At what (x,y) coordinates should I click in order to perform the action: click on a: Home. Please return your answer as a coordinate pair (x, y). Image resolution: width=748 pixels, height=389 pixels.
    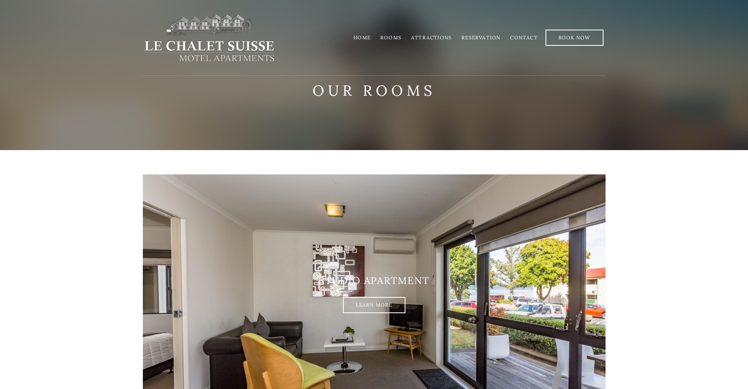
    Looking at the image, I should click on (362, 37).